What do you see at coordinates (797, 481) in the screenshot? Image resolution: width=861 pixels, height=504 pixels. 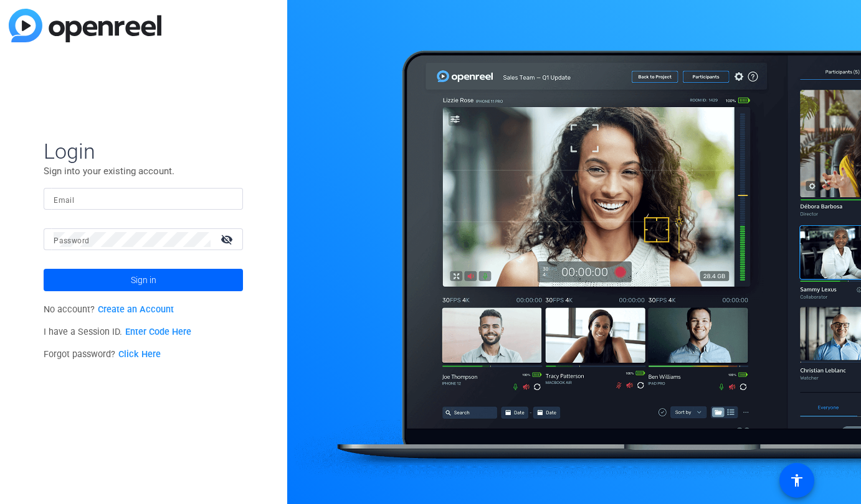 I see `mat-icon: accessibility` at bounding box center [797, 481].